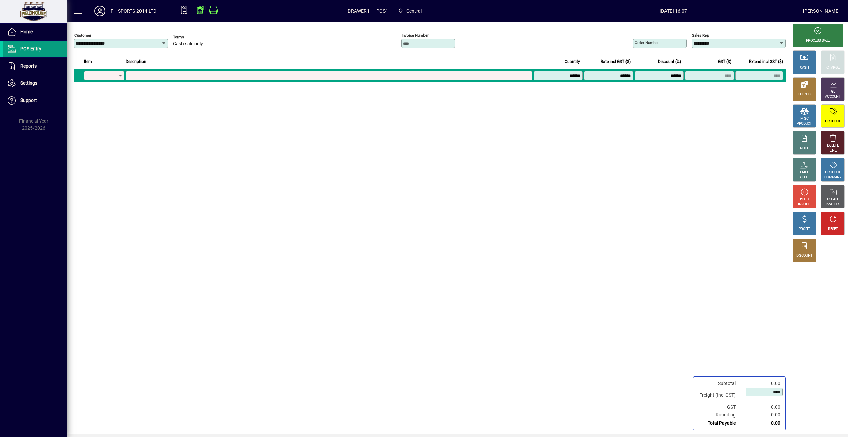 Image resolution: width=848 pixels, height=437 pixels. Describe the element at coordinates (805, 229) in the screenshot. I see `div: PROFIT` at that location.